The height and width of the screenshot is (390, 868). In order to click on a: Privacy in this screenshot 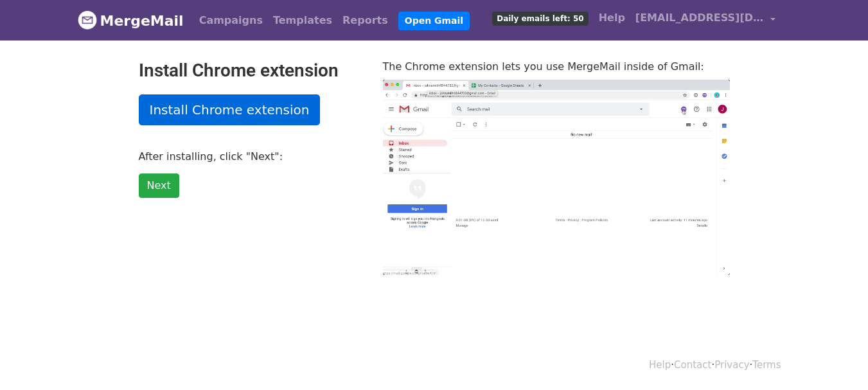, I will do `click(732, 365)`.